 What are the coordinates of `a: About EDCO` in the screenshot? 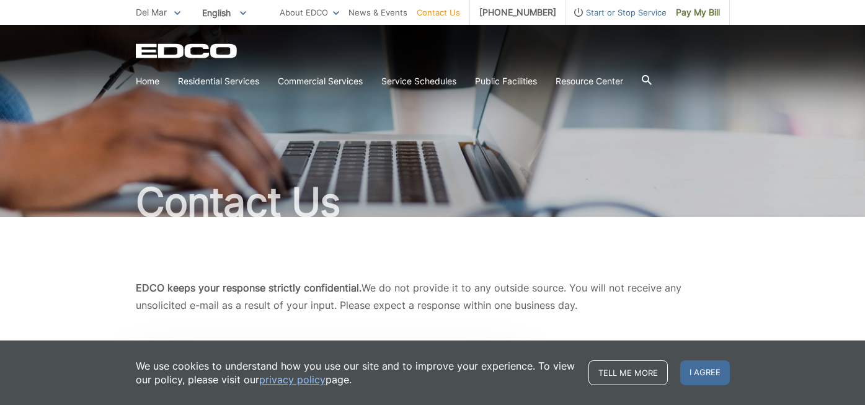 It's located at (309, 12).